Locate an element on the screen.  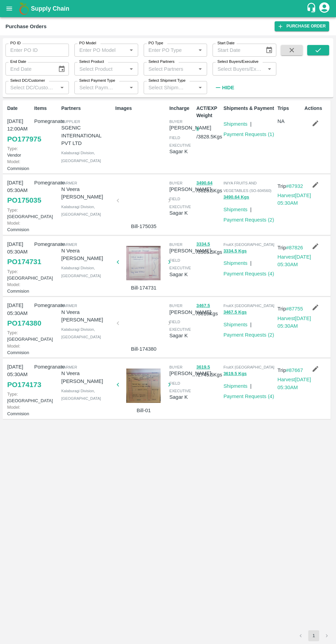
input: End Date is located at coordinates (29, 68).